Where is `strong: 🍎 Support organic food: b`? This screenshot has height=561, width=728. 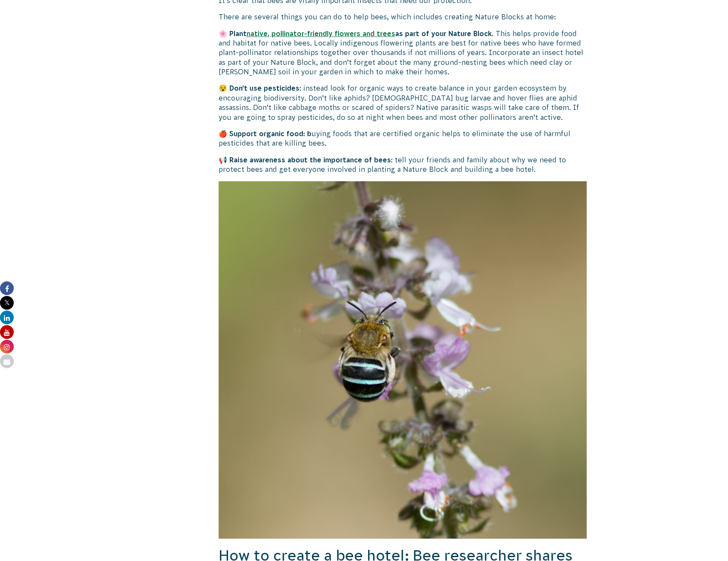 strong: 🍎 Support organic food: b is located at coordinates (265, 133).